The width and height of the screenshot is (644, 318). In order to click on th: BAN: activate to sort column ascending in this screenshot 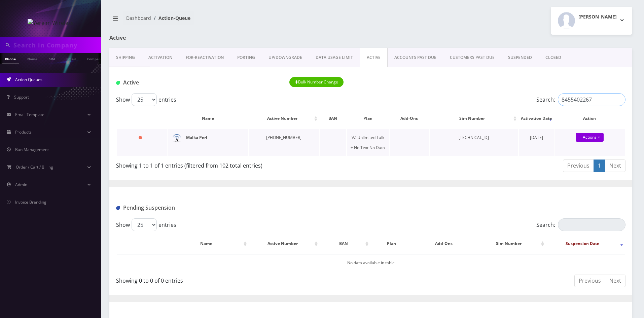, I will do `click(345, 244)`.